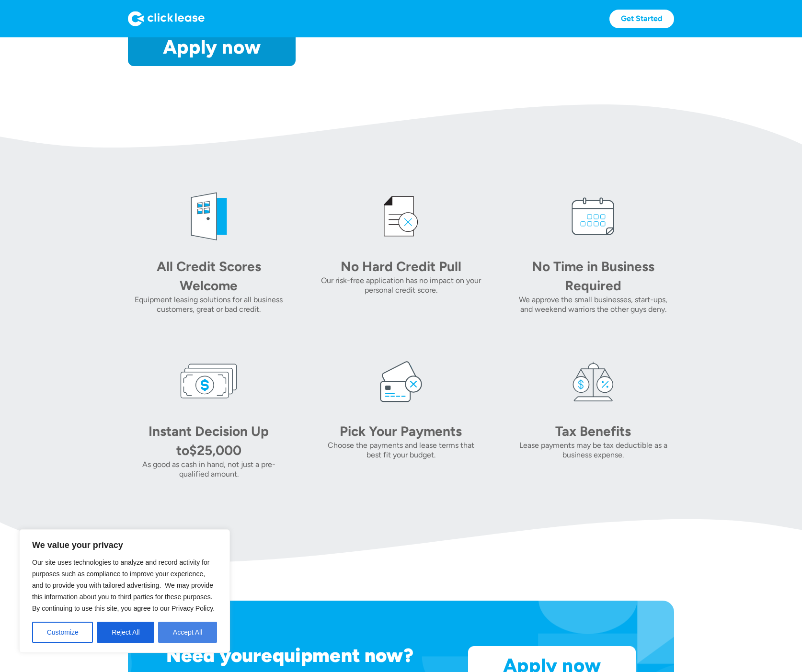  Describe the element at coordinates (125, 632) in the screenshot. I see `button: Reject All` at that location.